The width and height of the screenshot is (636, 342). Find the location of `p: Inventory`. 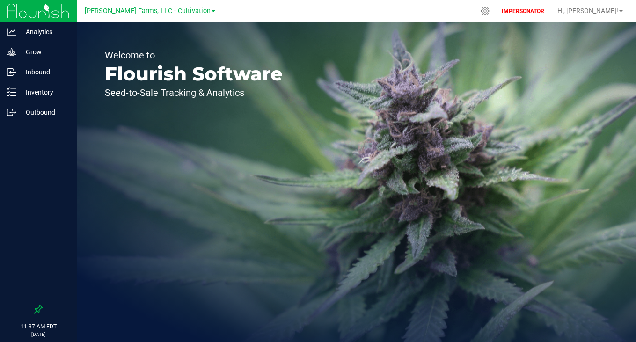

p: Inventory is located at coordinates (44, 92).